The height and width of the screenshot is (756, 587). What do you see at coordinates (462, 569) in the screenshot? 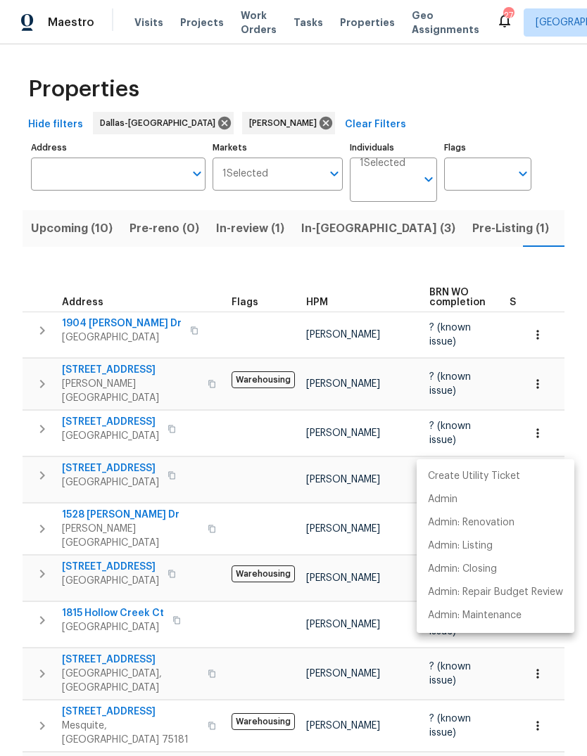
I see `p: Admin: Closing` at bounding box center [462, 569].